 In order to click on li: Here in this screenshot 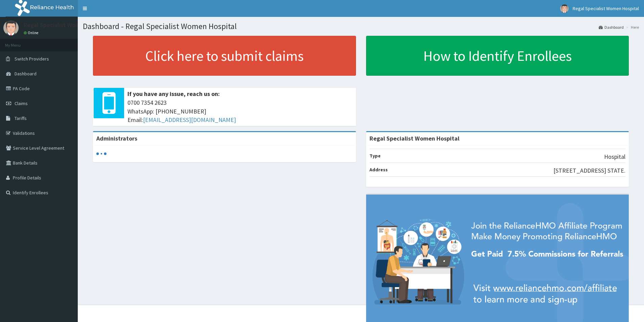, I will do `click(632, 27)`.